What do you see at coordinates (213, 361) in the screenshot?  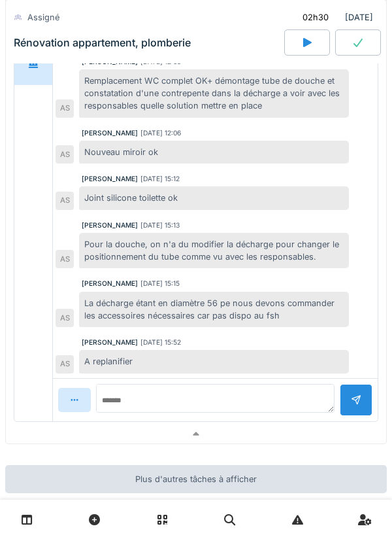 I see `div: A replanifier` at bounding box center [213, 361].